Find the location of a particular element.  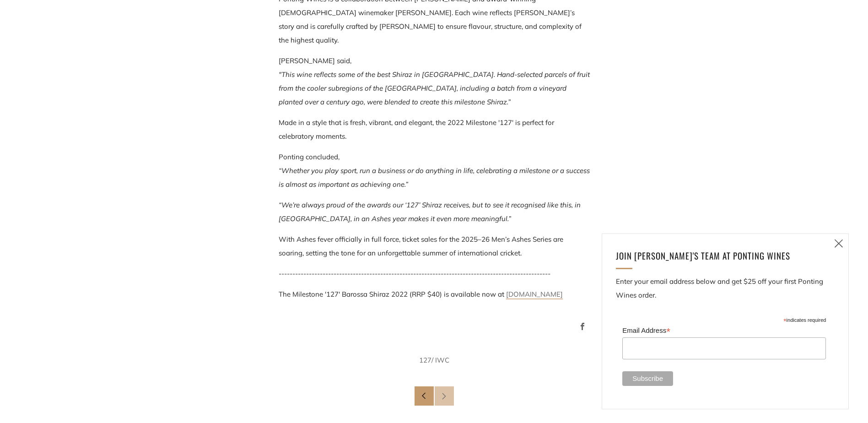

p: Ponting concluded, is located at coordinates (434, 171).